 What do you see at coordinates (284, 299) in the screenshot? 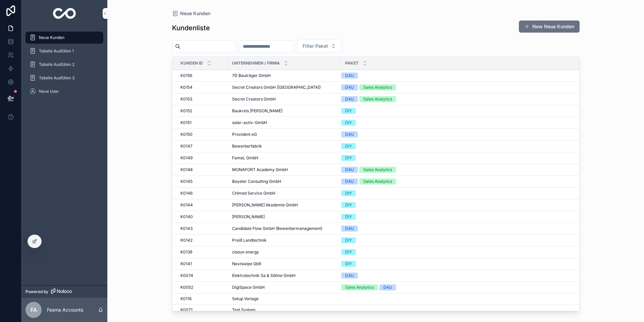
I see `a: Setup Vorlage` at bounding box center [284, 299].